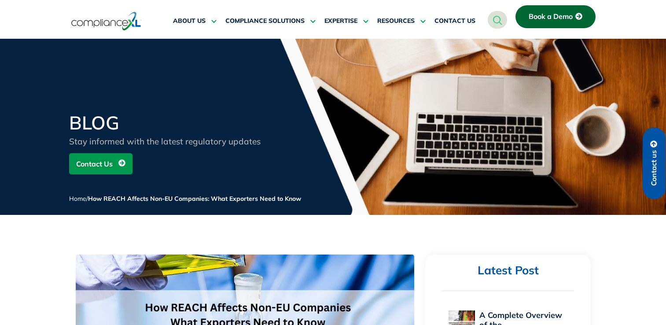 This screenshot has width=666, height=325. I want to click on a: ABOUT US, so click(195, 21).